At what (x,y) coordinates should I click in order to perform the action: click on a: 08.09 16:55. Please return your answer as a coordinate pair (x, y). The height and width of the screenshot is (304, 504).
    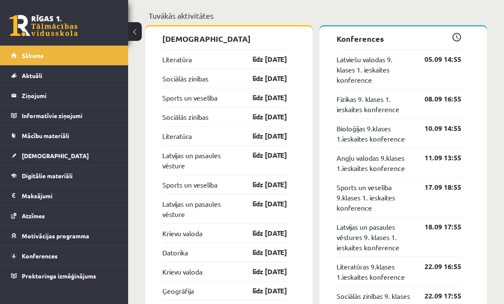
    Looking at the image, I should click on (436, 99).